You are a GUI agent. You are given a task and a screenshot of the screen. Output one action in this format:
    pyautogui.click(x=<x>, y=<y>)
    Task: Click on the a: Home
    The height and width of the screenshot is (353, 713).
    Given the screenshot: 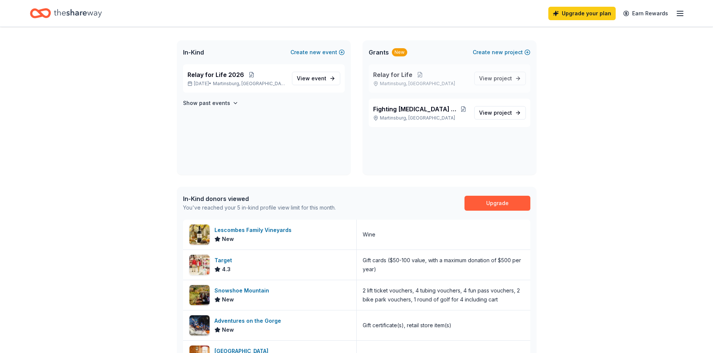 What is the action you would take?
    pyautogui.click(x=66, y=13)
    